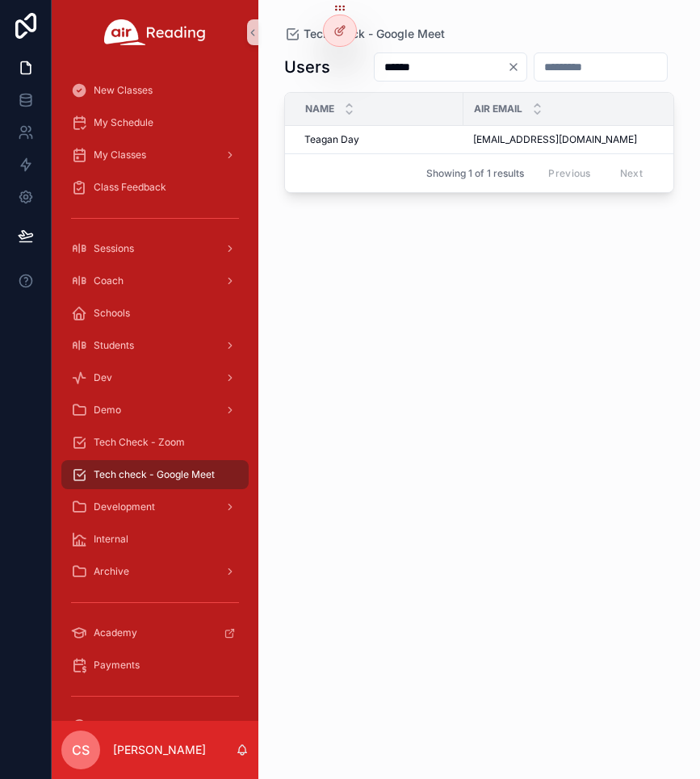  Describe the element at coordinates (114, 345) in the screenshot. I see `span: Students` at that location.